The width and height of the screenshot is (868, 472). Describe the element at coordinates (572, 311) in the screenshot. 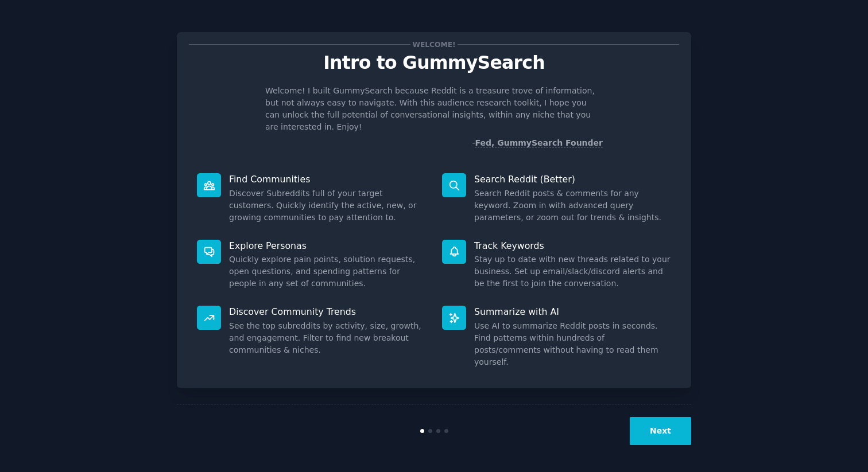

I see `p: Summarize with AI` at that location.